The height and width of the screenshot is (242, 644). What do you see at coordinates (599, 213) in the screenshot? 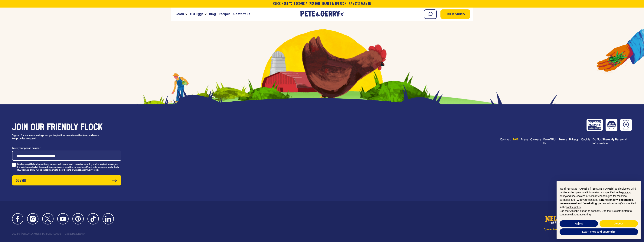
I see `p: Use the “Accept” button to consent. Use the “Reject” button to continue without accepting.` at bounding box center [599, 213].